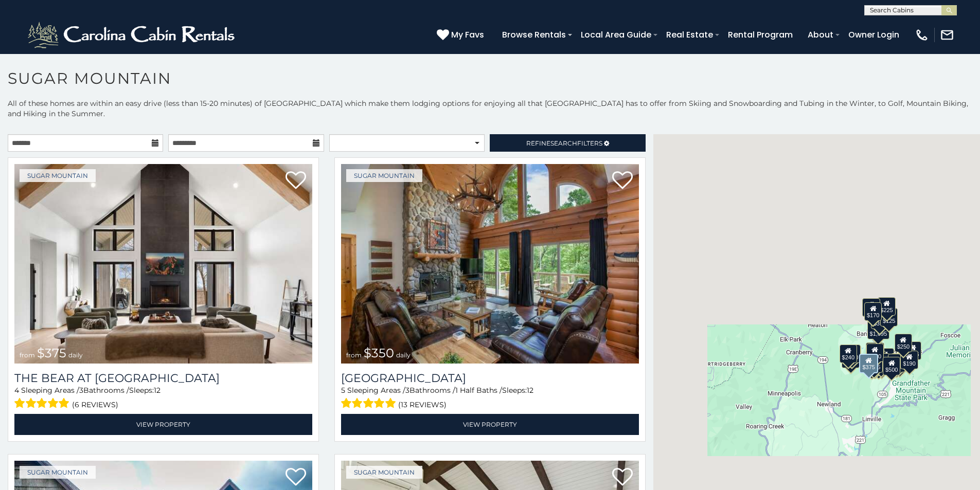 The image size is (980, 490). What do you see at coordinates (904, 343) in the screenshot?
I see `div: $250` at bounding box center [904, 343].